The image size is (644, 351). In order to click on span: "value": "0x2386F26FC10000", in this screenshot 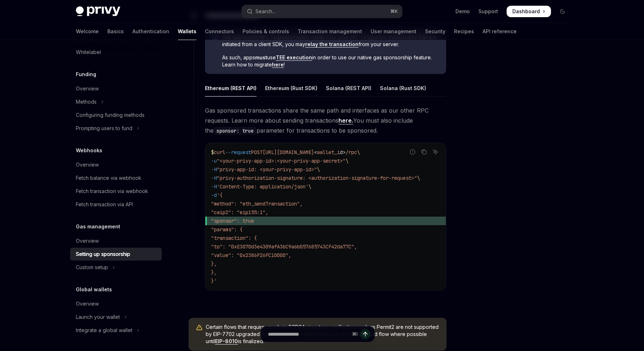, I will do `click(251, 255)`.